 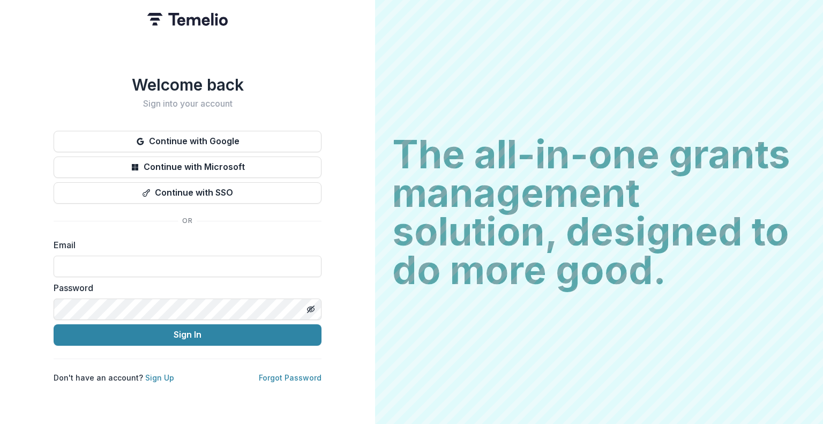 I want to click on h1: Welcome back, so click(x=188, y=85).